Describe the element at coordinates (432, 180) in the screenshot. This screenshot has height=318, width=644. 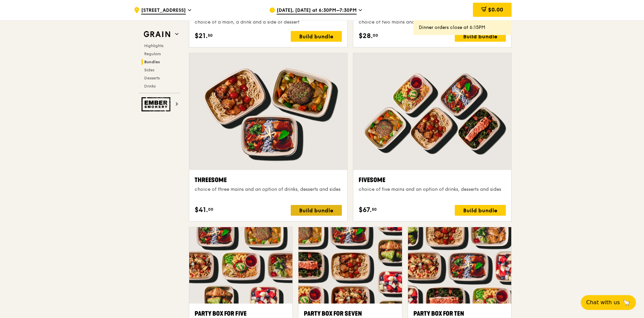
I see `div: Fivesome` at that location.